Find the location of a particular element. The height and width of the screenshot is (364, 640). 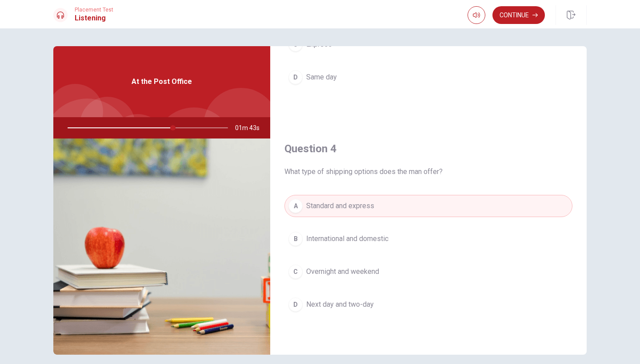

button: COvernight and weekend is located at coordinates (428, 272).